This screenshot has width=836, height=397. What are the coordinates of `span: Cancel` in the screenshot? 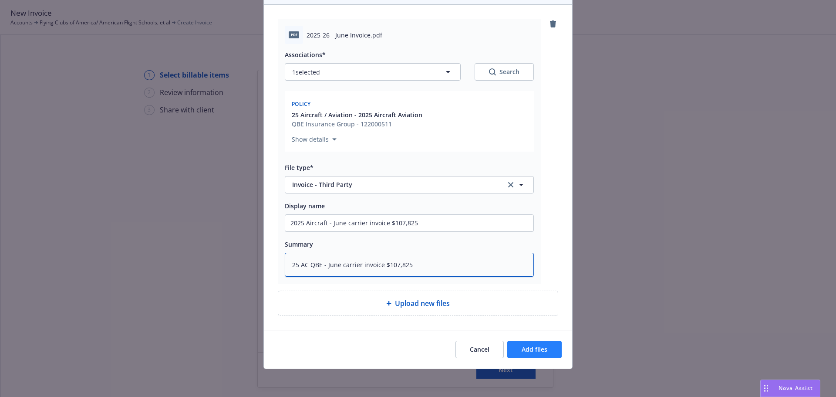 It's located at (479, 349).